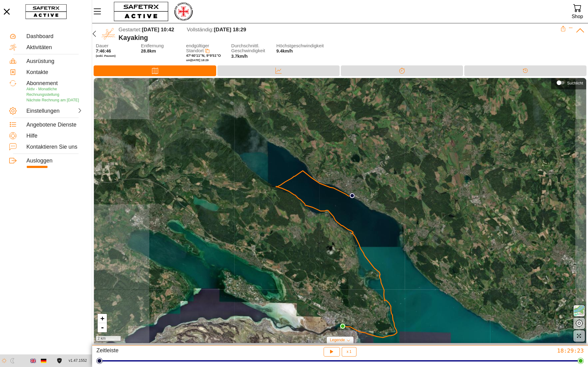 The height and width of the screenshot is (367, 588). Describe the element at coordinates (285, 51) in the screenshot. I see `span: 9.4km/h` at that location.